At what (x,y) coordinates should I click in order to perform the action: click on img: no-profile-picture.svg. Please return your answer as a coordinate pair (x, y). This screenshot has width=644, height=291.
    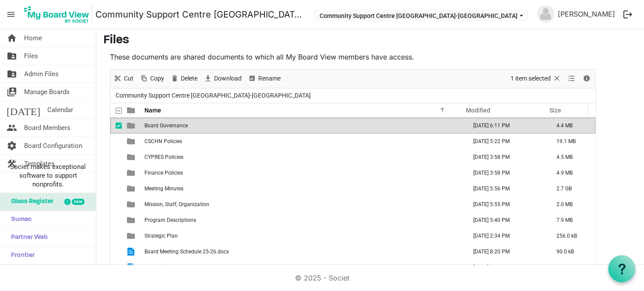
    Looking at the image, I should click on (546, 14).